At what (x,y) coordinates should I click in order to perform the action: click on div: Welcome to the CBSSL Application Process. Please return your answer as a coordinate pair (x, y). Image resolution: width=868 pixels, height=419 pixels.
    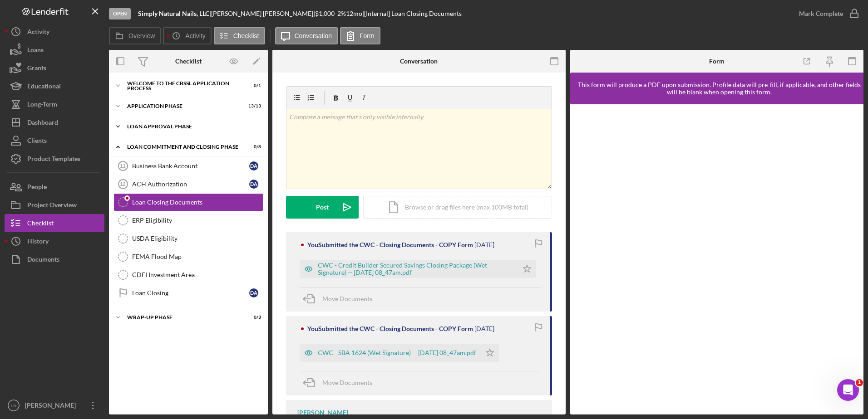
    Looking at the image, I should click on (182, 86).